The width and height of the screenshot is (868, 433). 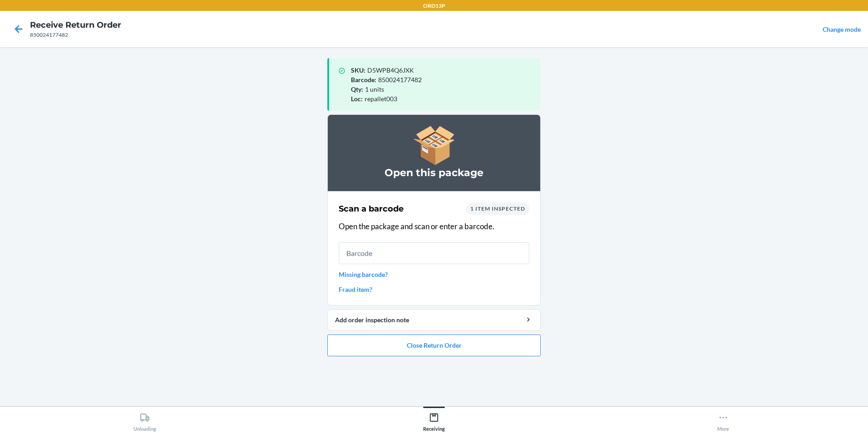 What do you see at coordinates (434, 289) in the screenshot?
I see `a: Fraud item?` at bounding box center [434, 289].